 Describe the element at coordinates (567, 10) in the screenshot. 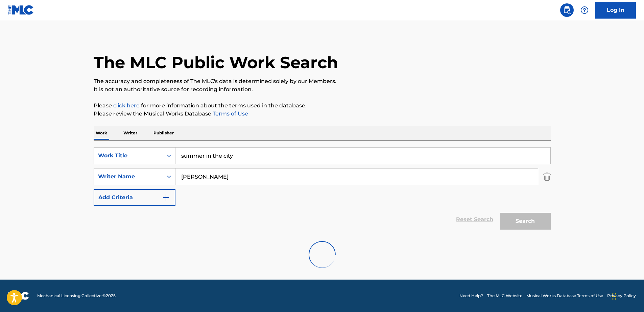

I see `img: search` at that location.